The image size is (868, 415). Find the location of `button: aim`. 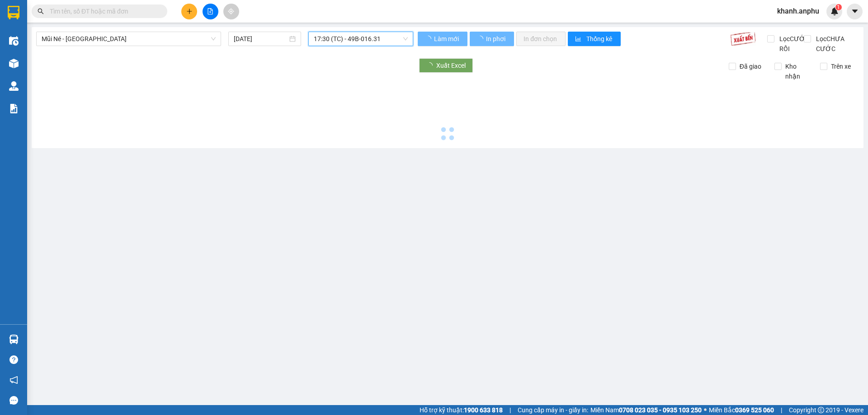

button: aim is located at coordinates (231, 12).